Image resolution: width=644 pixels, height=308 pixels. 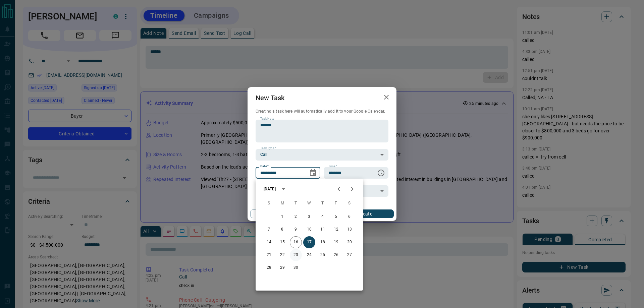 I want to click on label: Task Type, so click(x=268, y=148).